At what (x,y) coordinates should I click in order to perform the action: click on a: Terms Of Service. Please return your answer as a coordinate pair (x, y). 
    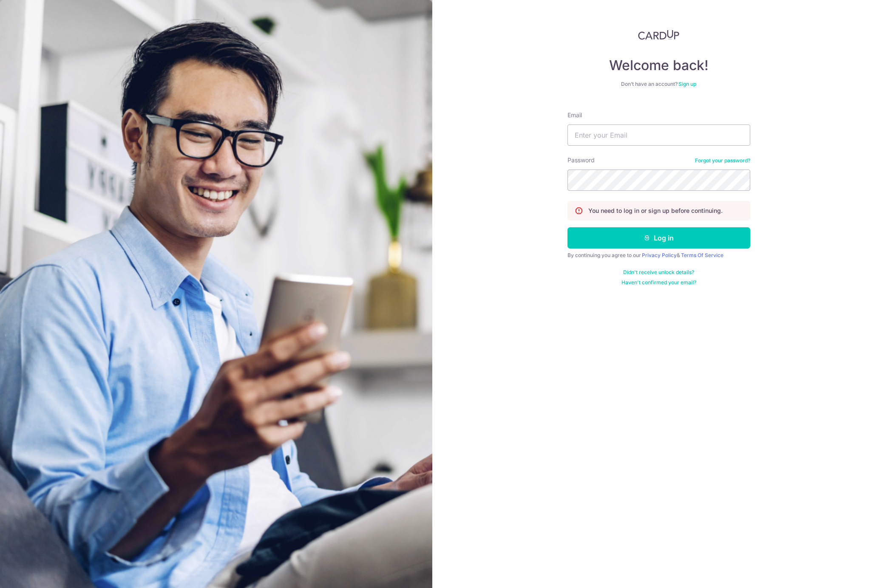
    Looking at the image, I should click on (703, 255).